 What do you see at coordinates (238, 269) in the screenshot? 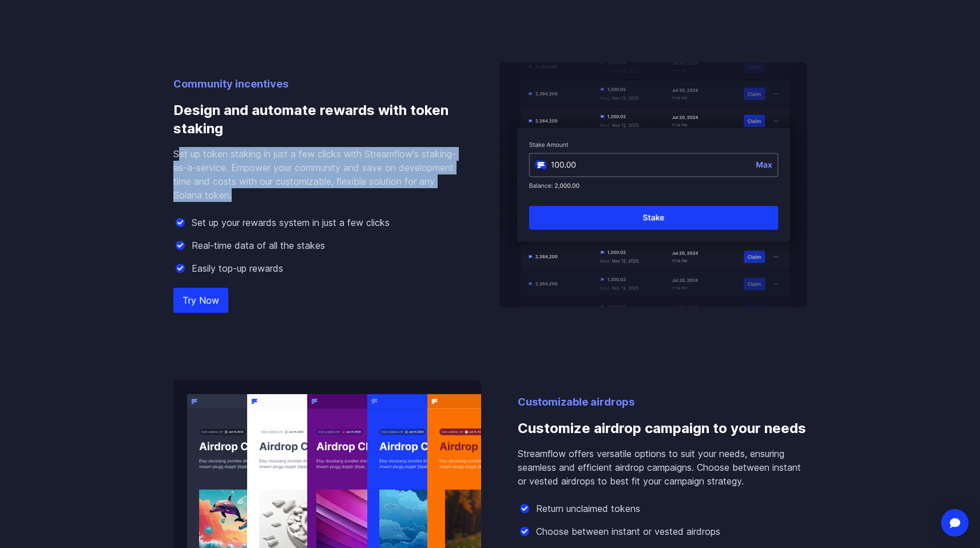
I see `p: Easily top-up rewards` at bounding box center [238, 269].